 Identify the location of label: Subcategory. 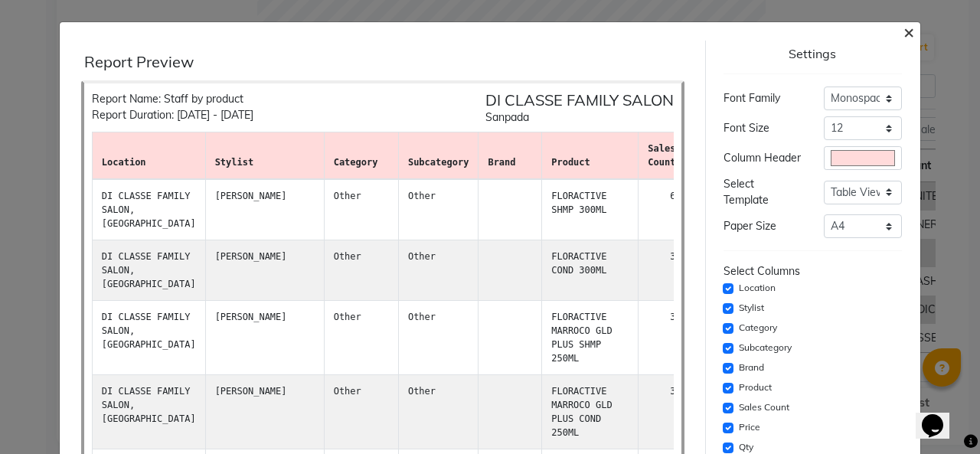
(765, 347).